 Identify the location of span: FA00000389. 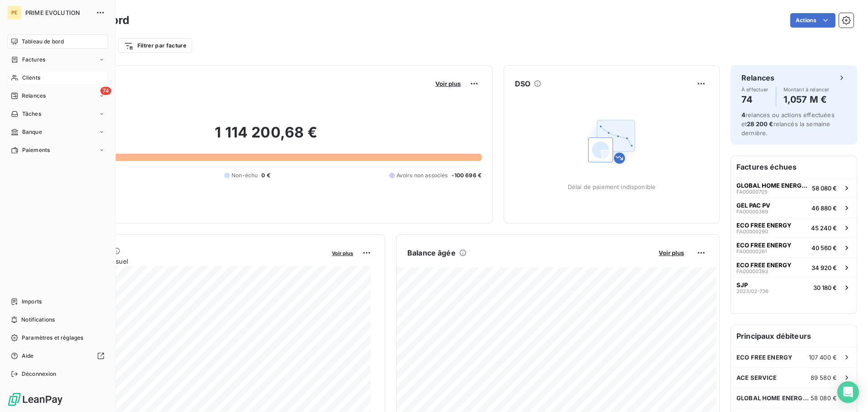
(753, 212).